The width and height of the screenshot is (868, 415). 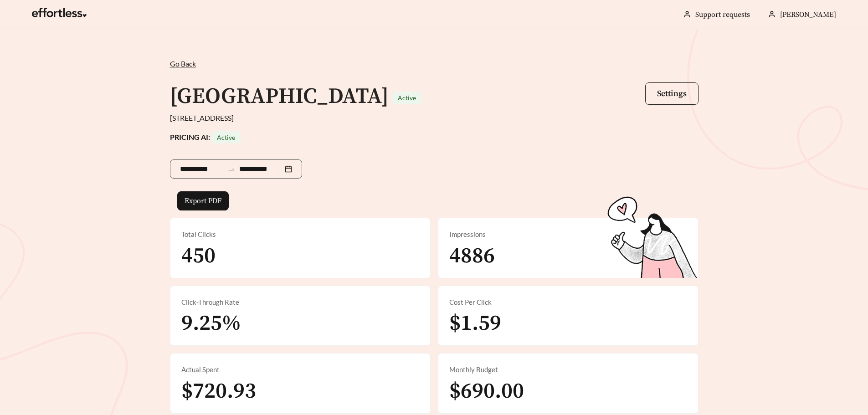 I want to click on strong: PRICING AI:, so click(x=205, y=136).